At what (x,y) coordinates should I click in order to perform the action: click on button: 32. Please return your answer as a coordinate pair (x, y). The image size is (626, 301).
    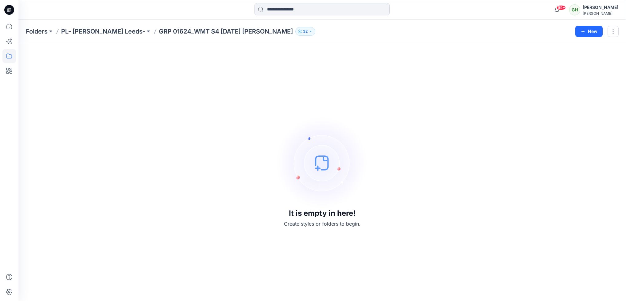
    Looking at the image, I should click on (305, 31).